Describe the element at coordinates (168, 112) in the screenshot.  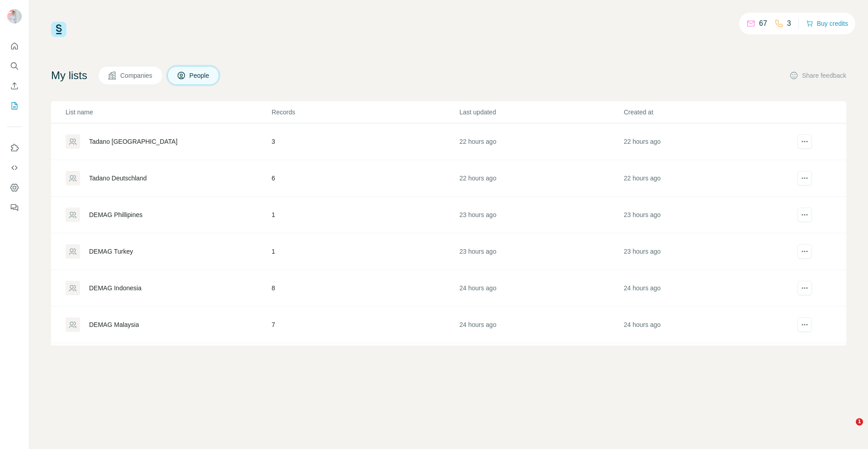
I see `p: List name` at that location.